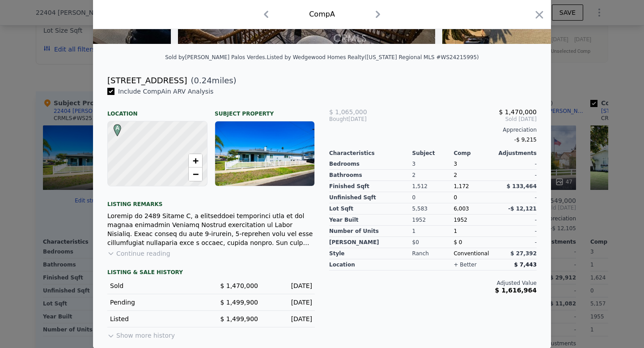  I want to click on div: + better, so click(465, 265).